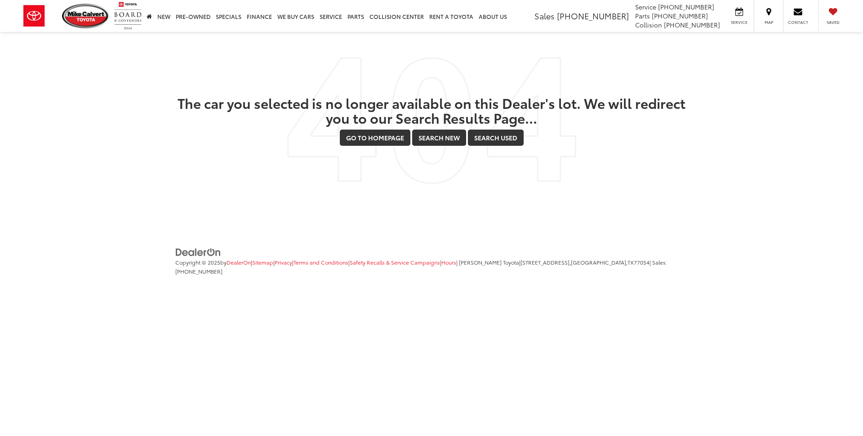 This screenshot has height=436, width=863. What do you see at coordinates (496, 138) in the screenshot?
I see `a: Search Used` at bounding box center [496, 138].